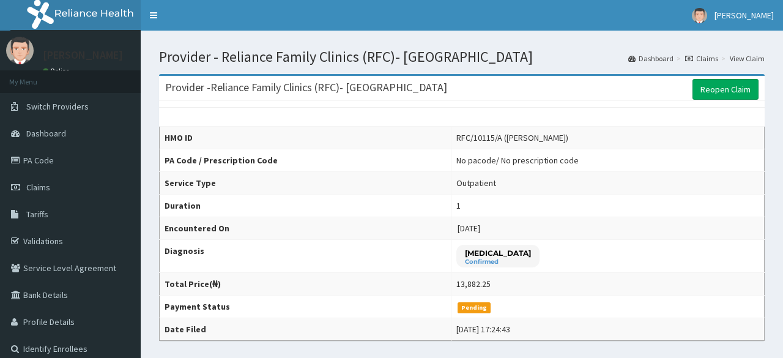  What do you see at coordinates (476, 183) in the screenshot?
I see `div: Outpatient` at bounding box center [476, 183].